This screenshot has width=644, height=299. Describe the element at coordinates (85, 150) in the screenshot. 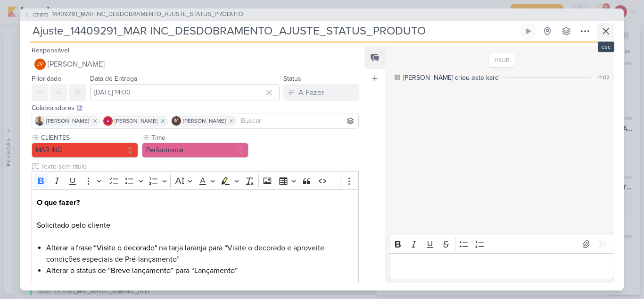

I see `button: MAR INC` at that location.